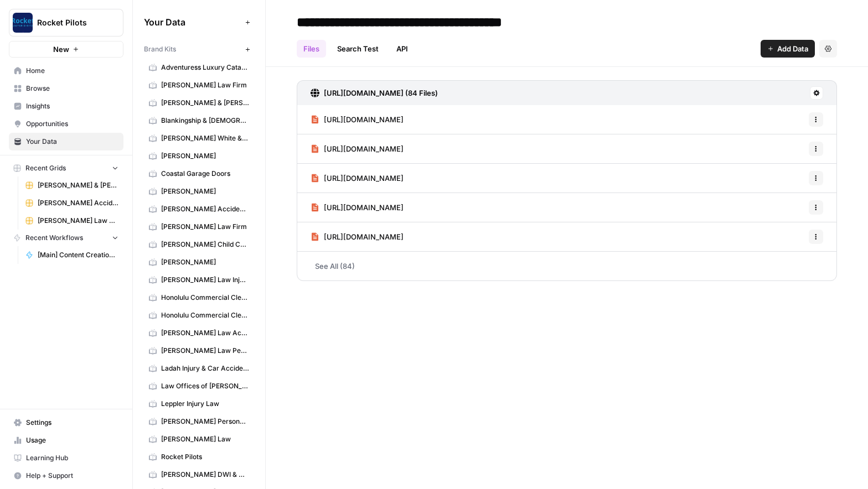 This screenshot has height=489, width=868. I want to click on a: Adventuress Luxury Catamaran, so click(199, 68).